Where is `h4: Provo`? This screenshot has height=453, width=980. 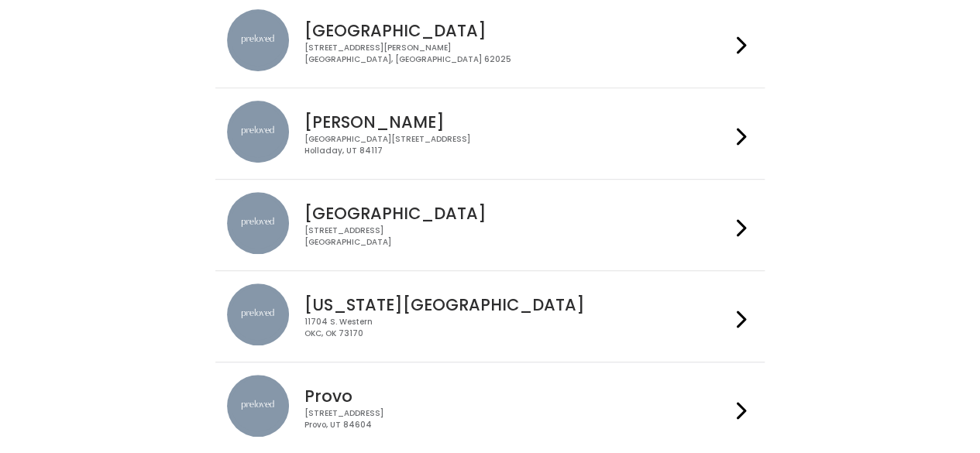
h4: Provo is located at coordinates (518, 396).